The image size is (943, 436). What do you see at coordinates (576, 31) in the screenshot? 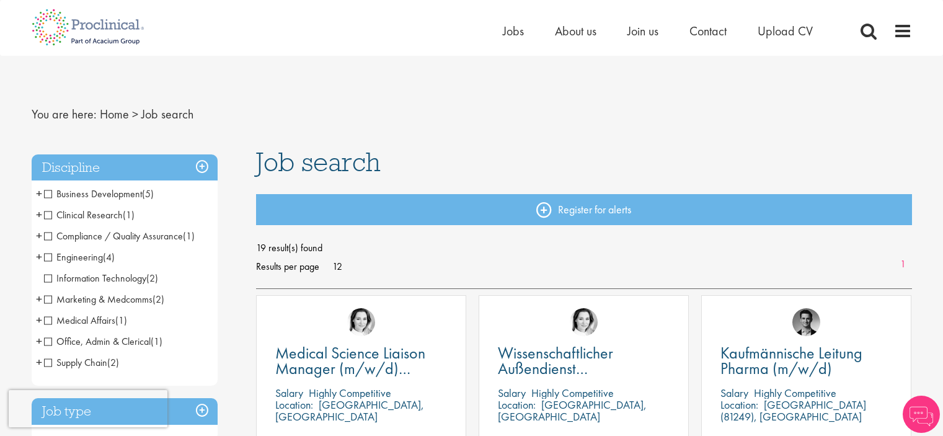
I see `span: About us` at bounding box center [576, 31].